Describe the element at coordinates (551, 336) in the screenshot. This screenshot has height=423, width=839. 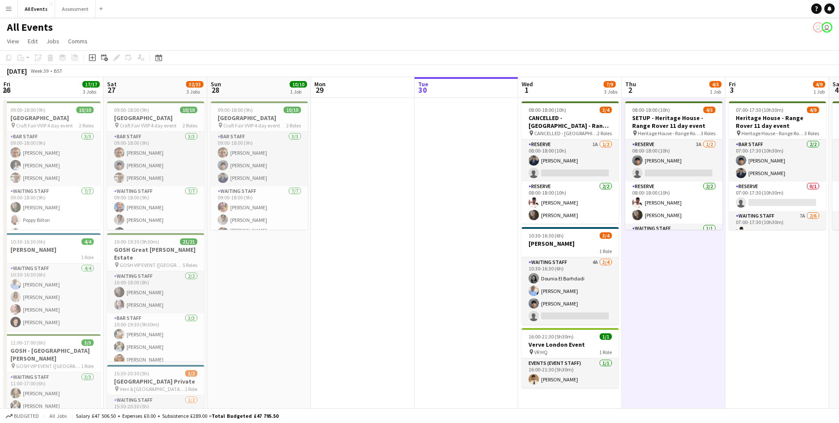
I see `span: 16:00-21:30 (5h30m)` at that location.